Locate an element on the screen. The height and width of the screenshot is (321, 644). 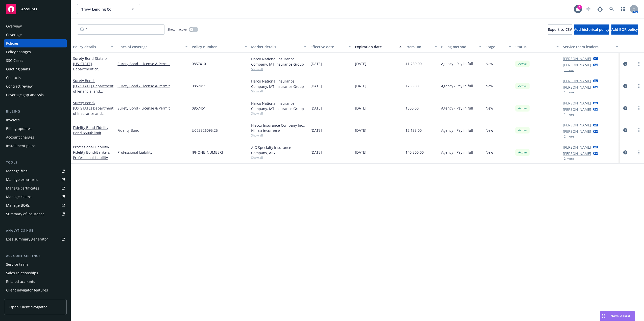
div: Coverage gap analysis is located at coordinates (25, 95).